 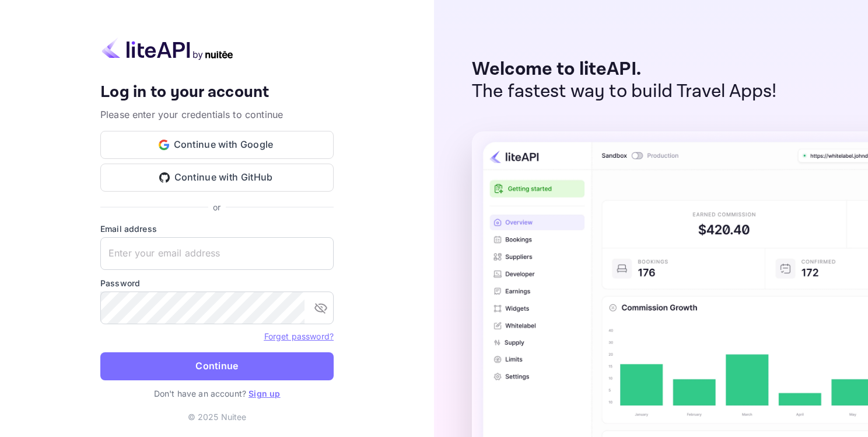 I want to click on a: Forget password?, so click(x=299, y=335).